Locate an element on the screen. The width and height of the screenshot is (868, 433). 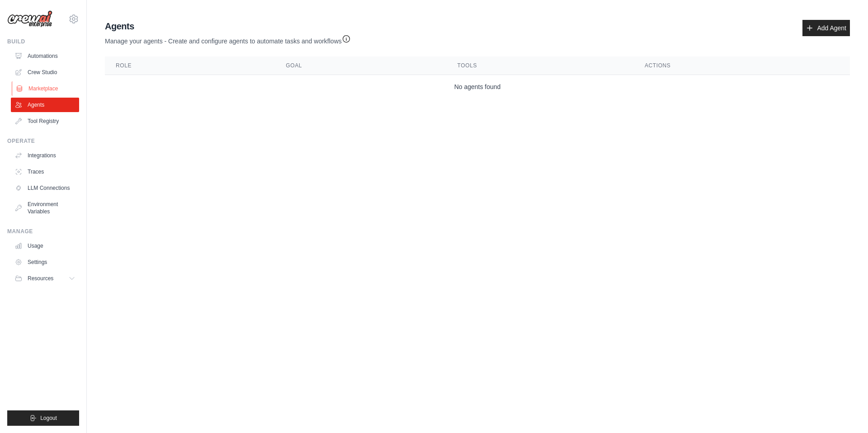
button: Resources is located at coordinates (45, 279).